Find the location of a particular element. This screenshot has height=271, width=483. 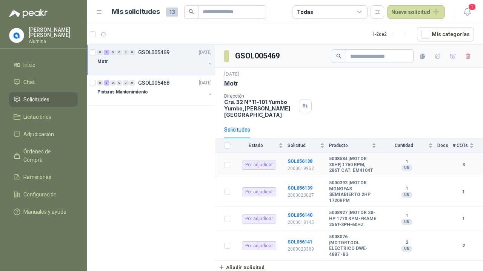

th: Producto is located at coordinates (355, 146).